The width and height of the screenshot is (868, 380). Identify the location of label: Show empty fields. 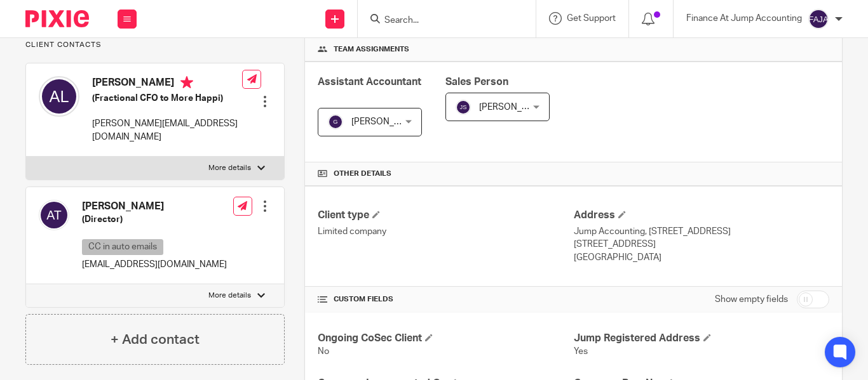
(750, 300).